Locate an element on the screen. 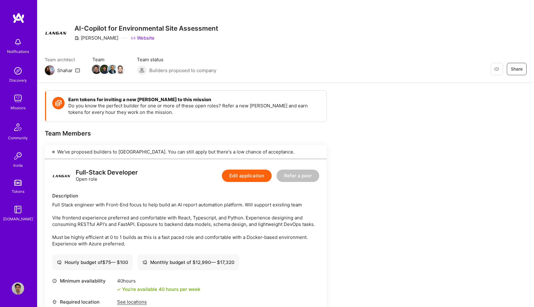 The width and height of the screenshot is (534, 307). div: Required location is located at coordinates (83, 301).